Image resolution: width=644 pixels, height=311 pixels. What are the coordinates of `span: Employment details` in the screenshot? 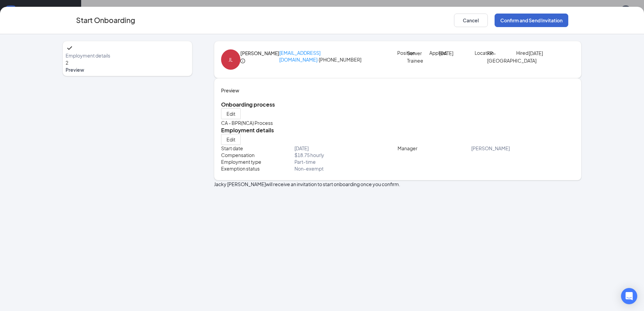 It's located at (127, 55).